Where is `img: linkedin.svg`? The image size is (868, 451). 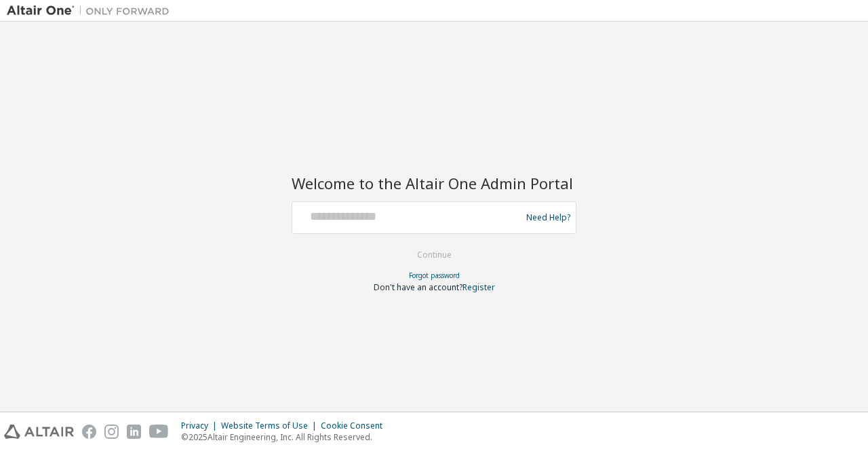 img: linkedin.svg is located at coordinates (133, 432).